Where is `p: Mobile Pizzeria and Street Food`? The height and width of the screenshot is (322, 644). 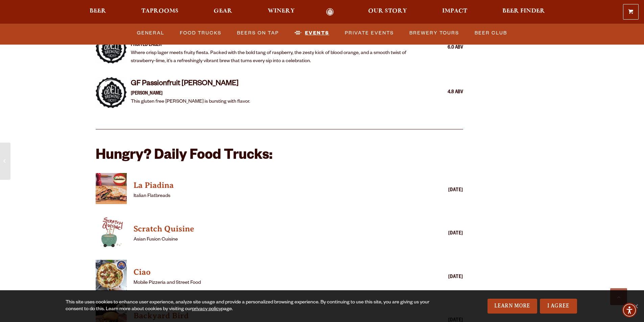
p: Mobile Pizzeria and Street Food is located at coordinates (270, 284).